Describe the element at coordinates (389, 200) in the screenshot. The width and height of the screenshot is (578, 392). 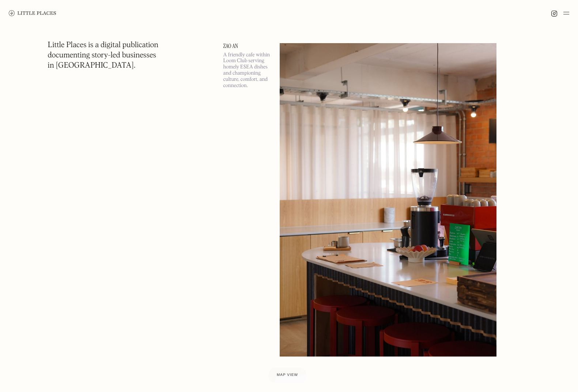
I see `img: Zao An` at that location.